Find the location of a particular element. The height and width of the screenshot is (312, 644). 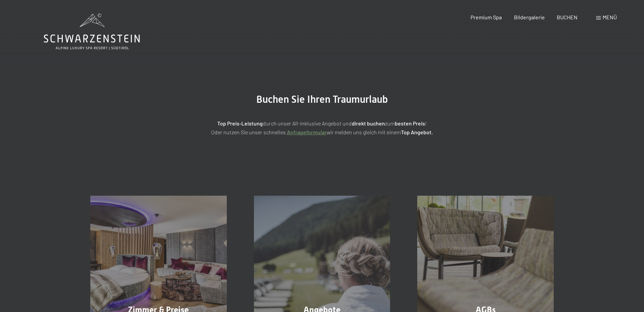

span: Premium Spa is located at coordinates (486, 17).